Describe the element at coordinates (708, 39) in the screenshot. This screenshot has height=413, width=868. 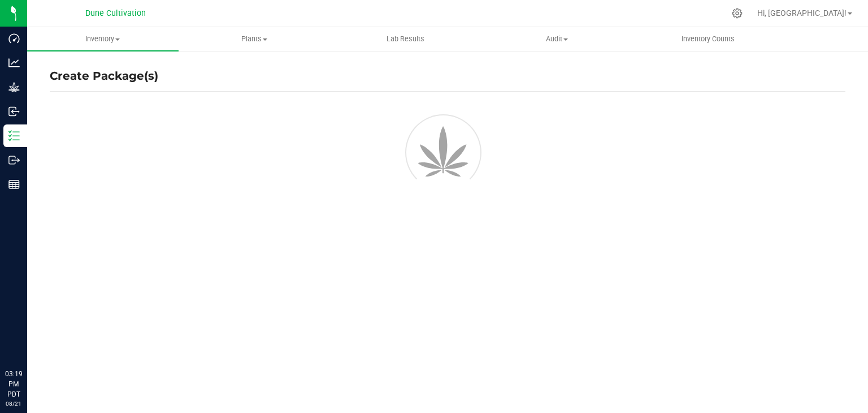
I see `a: Inventory Counts` at that location.